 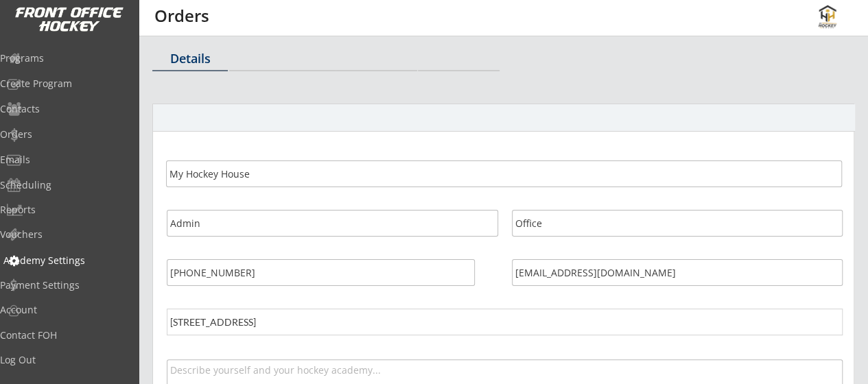 I want to click on input: Phone Number, so click(x=321, y=272).